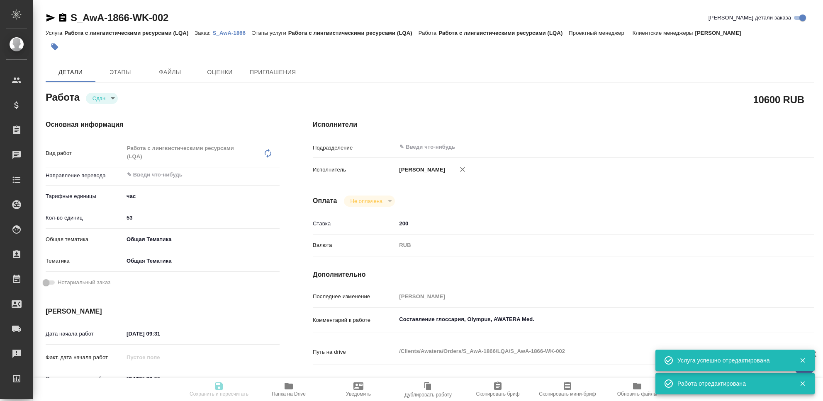 Image resolution: width=823 pixels, height=401 pixels. I want to click on p: Общая тематика, so click(85, 240).